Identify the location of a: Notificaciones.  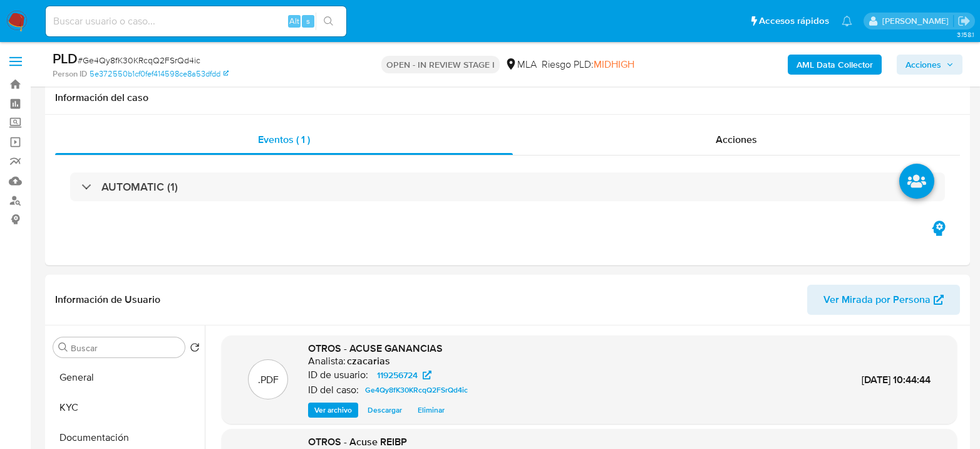
(846, 21).